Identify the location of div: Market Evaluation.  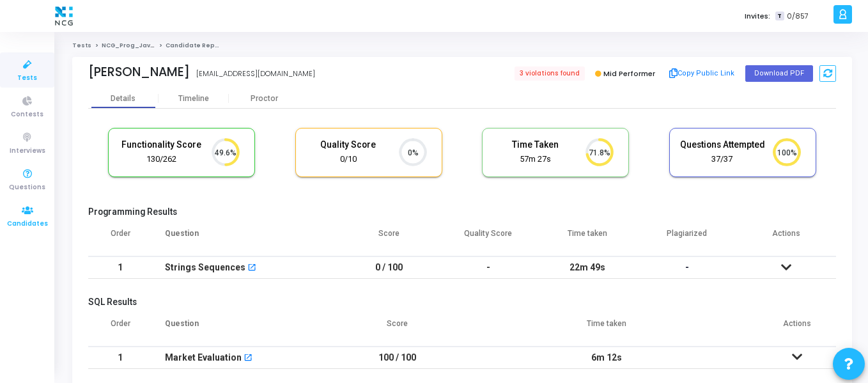
(203, 357).